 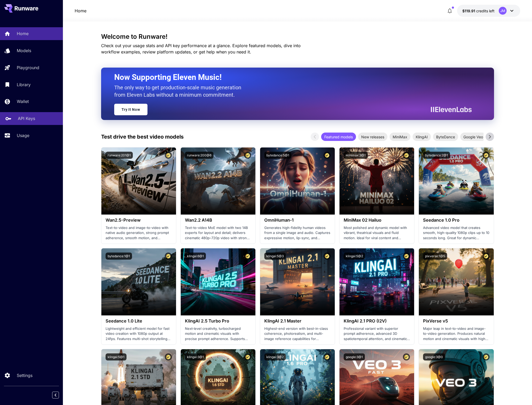 I want to click on button: bytedance:5@1, so click(x=278, y=155).